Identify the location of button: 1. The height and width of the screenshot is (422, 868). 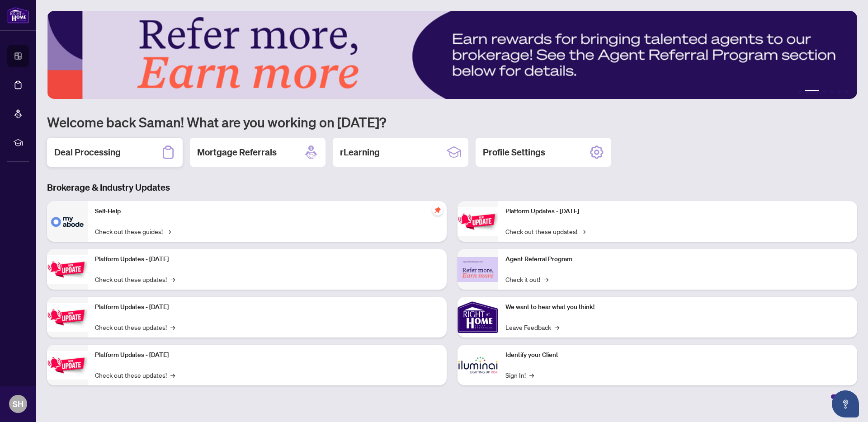
(799, 92).